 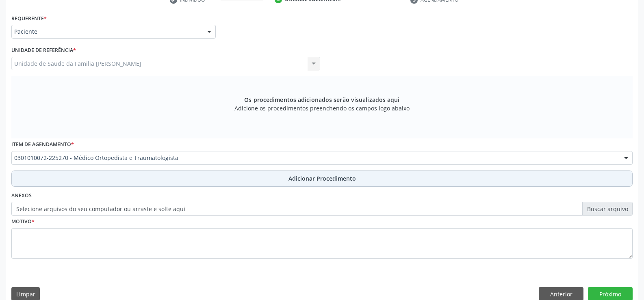 What do you see at coordinates (43, 145) in the screenshot?
I see `label: Item de agendamento` at bounding box center [43, 145].